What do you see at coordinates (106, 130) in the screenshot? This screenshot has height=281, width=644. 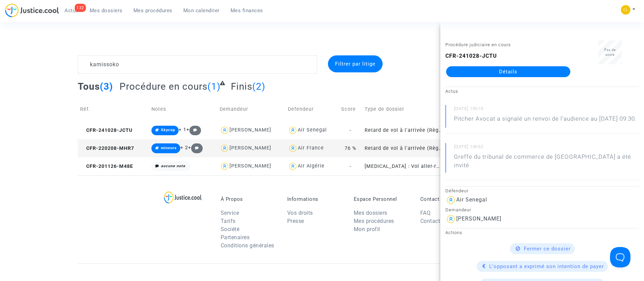 I see `span: CFR-241028-JCTU` at bounding box center [106, 130].